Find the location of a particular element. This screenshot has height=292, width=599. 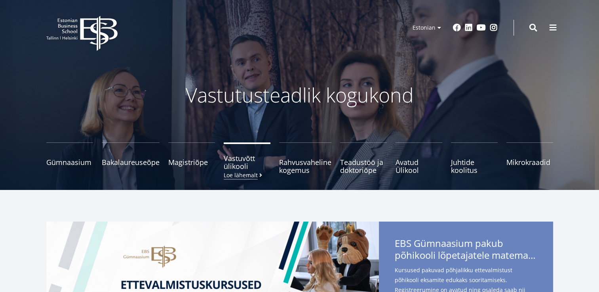

span: Gümnaasium is located at coordinates (70, 162).